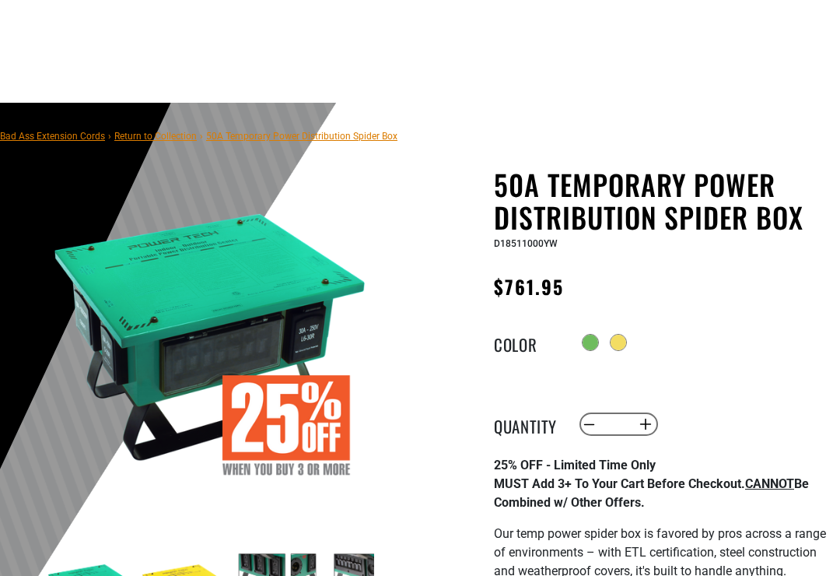 The height and width of the screenshot is (576, 840). Describe the element at coordinates (770, 483) in the screenshot. I see `span: CANNOT` at that location.